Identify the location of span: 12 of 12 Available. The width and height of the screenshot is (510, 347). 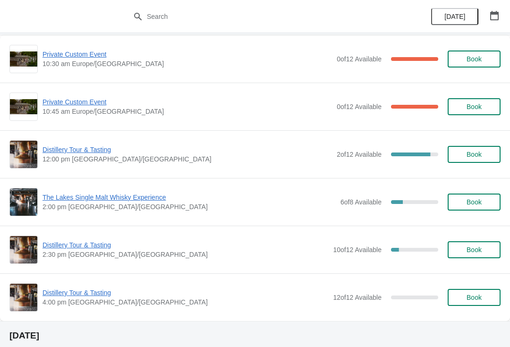
(357, 297).